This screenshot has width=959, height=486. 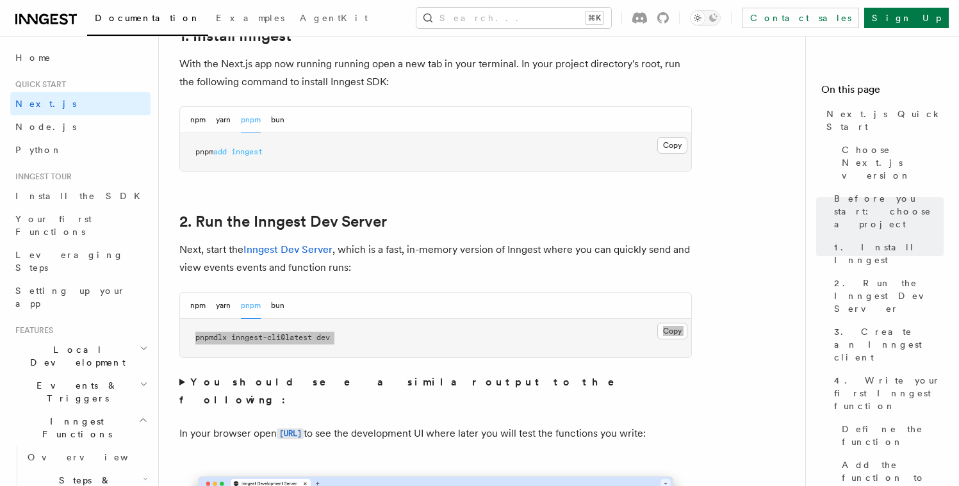 I want to click on span: Quick start, so click(x=38, y=85).